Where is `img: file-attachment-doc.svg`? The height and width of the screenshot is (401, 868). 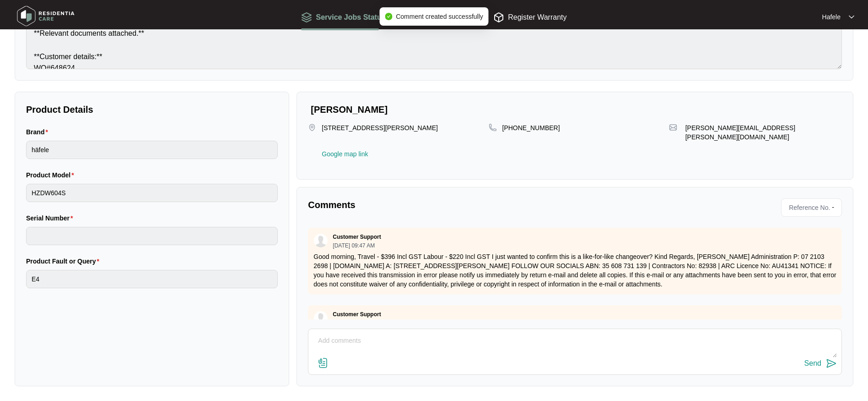 img: file-attachment-doc.svg is located at coordinates (323, 363).